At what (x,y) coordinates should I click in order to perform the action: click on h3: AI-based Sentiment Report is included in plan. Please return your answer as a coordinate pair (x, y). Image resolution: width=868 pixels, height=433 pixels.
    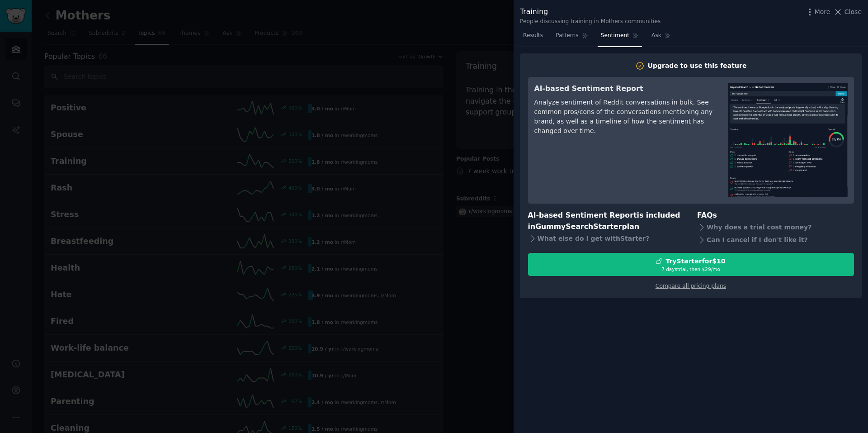
    Looking at the image, I should click on (607, 221).